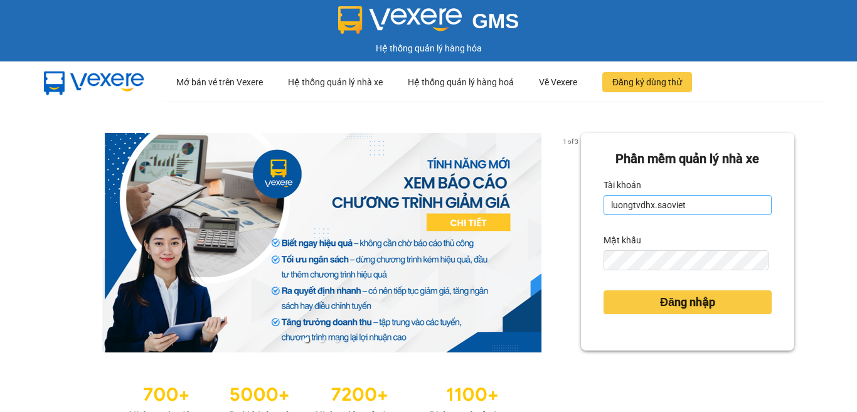  What do you see at coordinates (322, 340) in the screenshot?
I see `li: slide item 2` at bounding box center [322, 340].